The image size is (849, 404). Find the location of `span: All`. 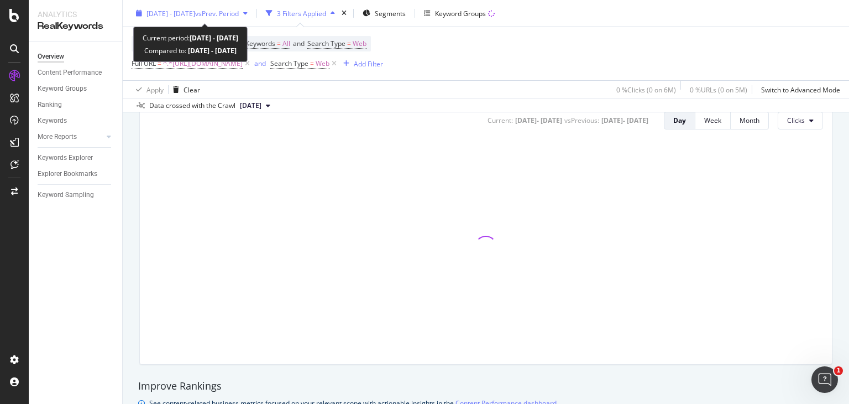

span: All is located at coordinates (286, 44).